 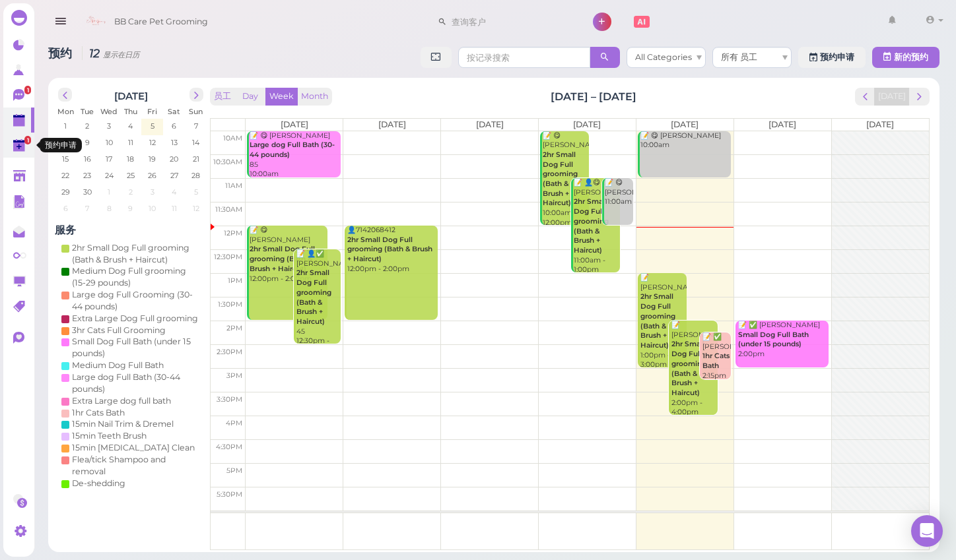 I want to click on span: All Categories, so click(x=664, y=57).